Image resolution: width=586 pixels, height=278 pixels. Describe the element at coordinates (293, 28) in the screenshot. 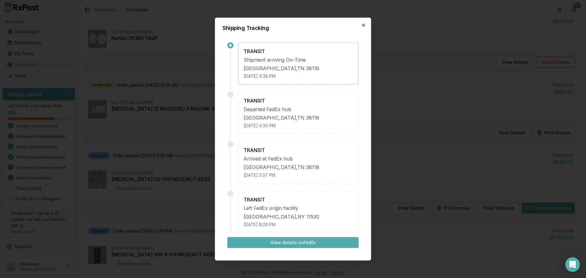

I see `h2: Shipping Tracking` at that location.